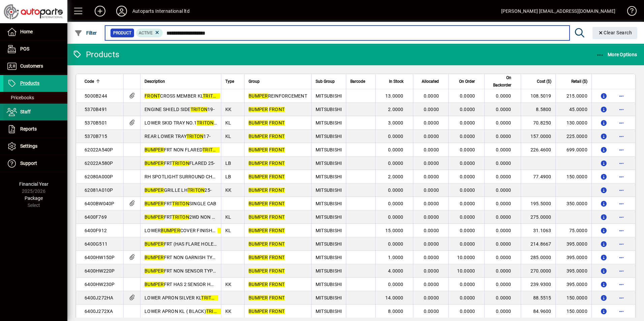 This screenshot has height=321, width=644. Describe the element at coordinates (89, 82) in the screenshot. I see `span: Code` at that location.